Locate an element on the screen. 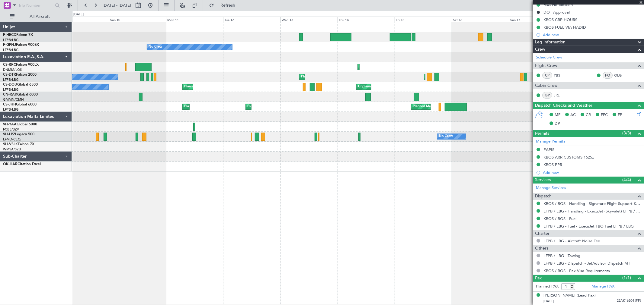 The image size is (644, 305). a: LFPB / LBG - Fuel - ExecuJet FBO Fuel LFPB / LBG is located at coordinates (588, 226).